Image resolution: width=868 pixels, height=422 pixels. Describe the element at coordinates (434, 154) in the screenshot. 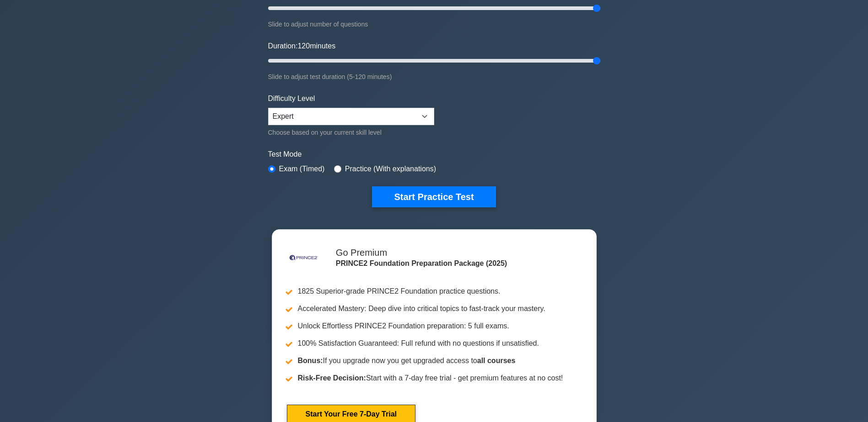

I see `label: Test Mode` at that location.